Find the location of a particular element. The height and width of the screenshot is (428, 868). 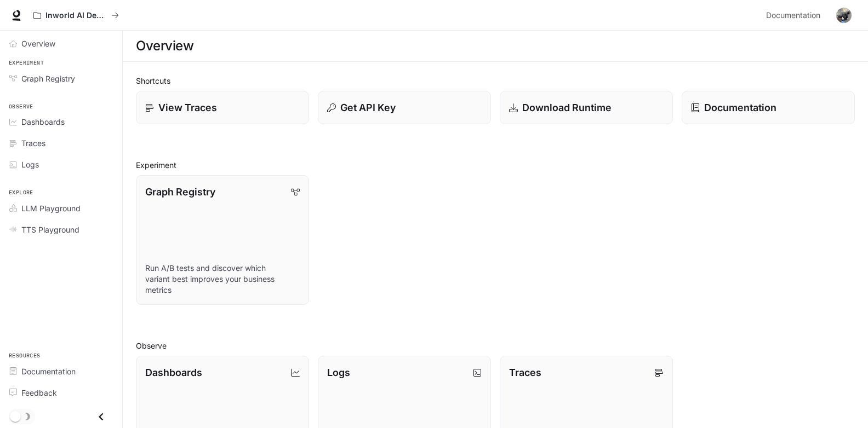

h2: Shortcuts is located at coordinates (495, 81).